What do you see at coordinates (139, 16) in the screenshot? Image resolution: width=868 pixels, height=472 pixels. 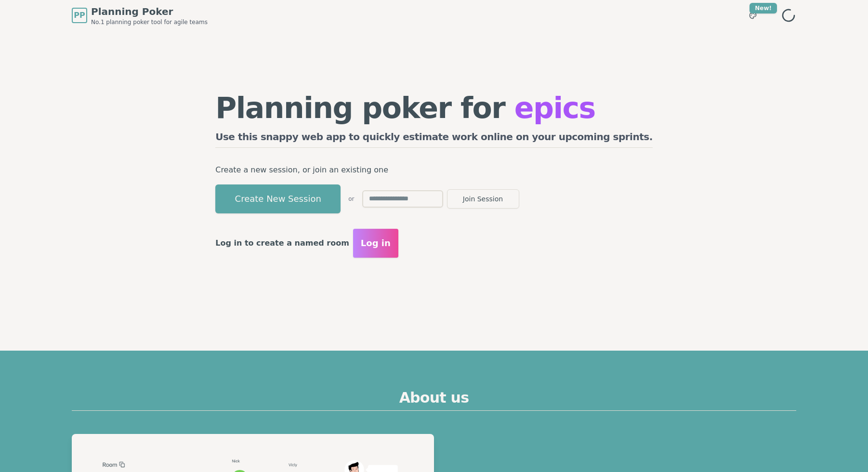 I see `a: PPPlanning PokerNo.1 planning poker tool for agile teams` at bounding box center [139, 16].